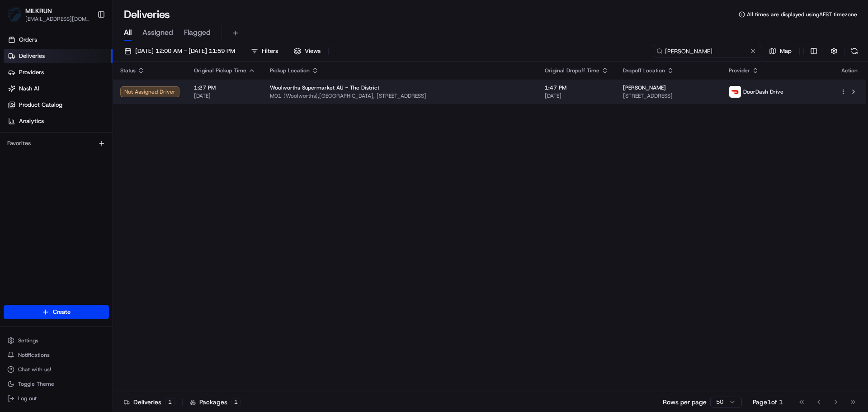  I want to click on p: Rows per page, so click(684, 402).